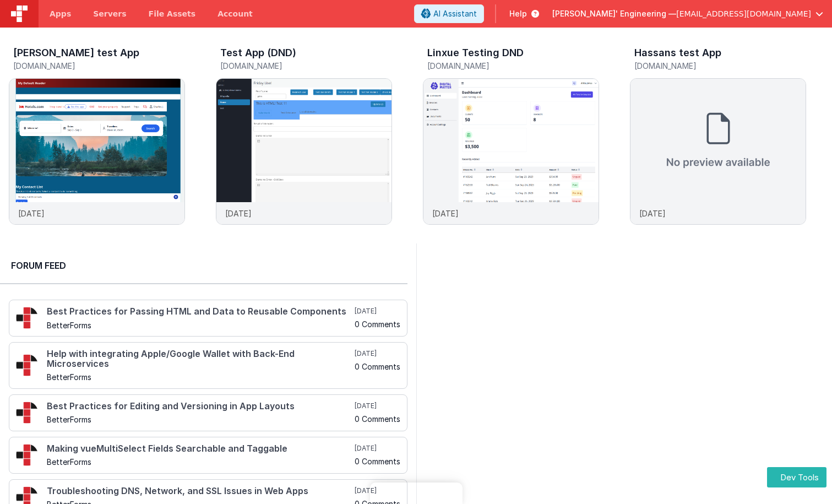  I want to click on span: Help, so click(518, 14).